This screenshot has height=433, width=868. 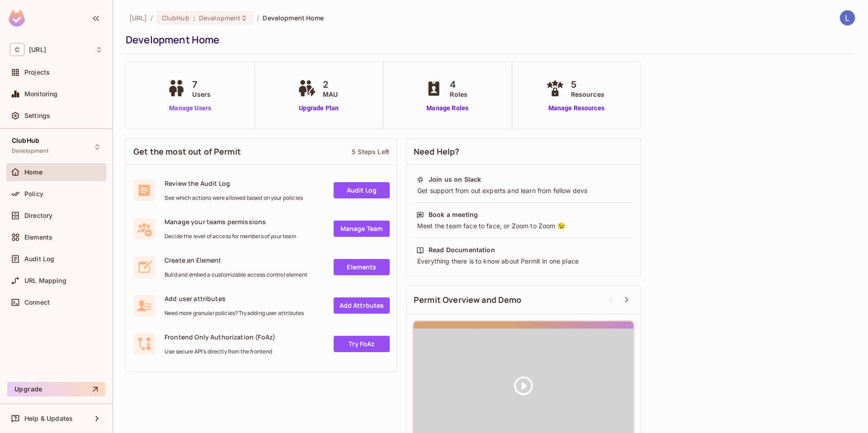 What do you see at coordinates (46, 280) in the screenshot?
I see `span: URL Mapping` at bounding box center [46, 280].